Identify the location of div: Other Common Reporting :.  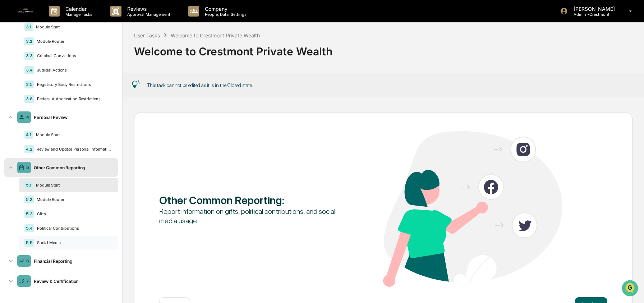
(249, 200).